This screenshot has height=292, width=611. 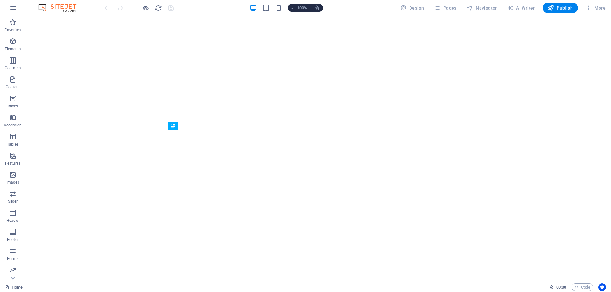 I want to click on img: Editor Logo, so click(x=60, y=8).